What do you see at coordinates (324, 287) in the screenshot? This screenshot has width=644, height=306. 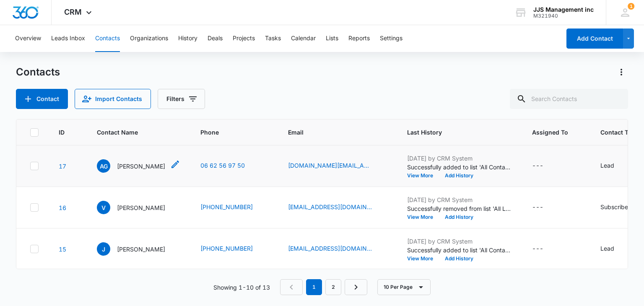 I see `nav: Pagination` at bounding box center [324, 287].